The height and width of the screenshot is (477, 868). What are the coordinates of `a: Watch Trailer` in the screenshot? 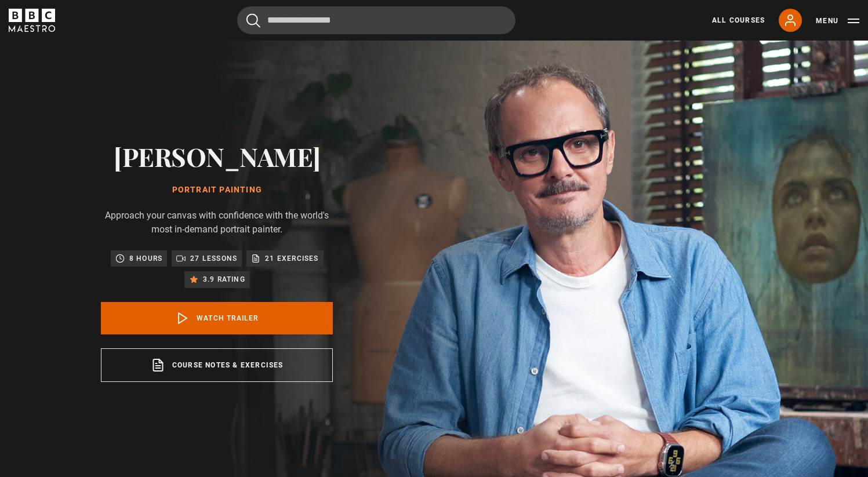 It's located at (217, 319).